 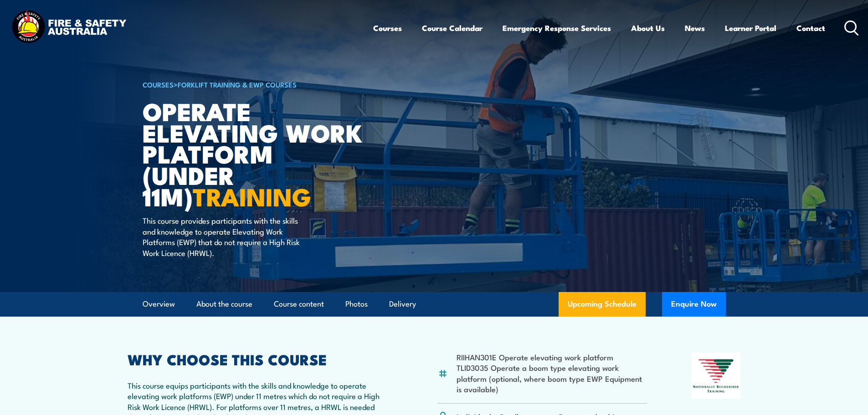 What do you see at coordinates (387, 28) in the screenshot?
I see `a: Courses` at bounding box center [387, 28].